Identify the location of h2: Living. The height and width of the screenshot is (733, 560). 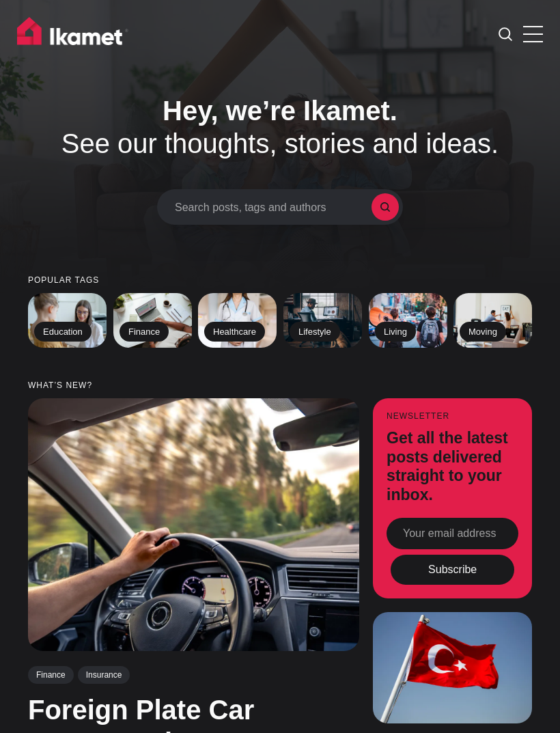
(396, 332).